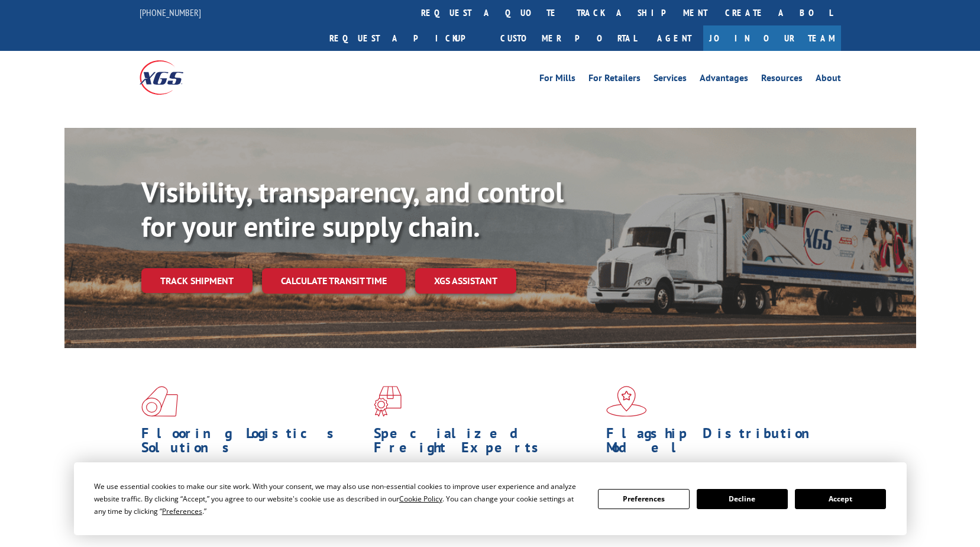 This screenshot has width=980, height=547. I want to click on button: Accept, so click(840, 499).